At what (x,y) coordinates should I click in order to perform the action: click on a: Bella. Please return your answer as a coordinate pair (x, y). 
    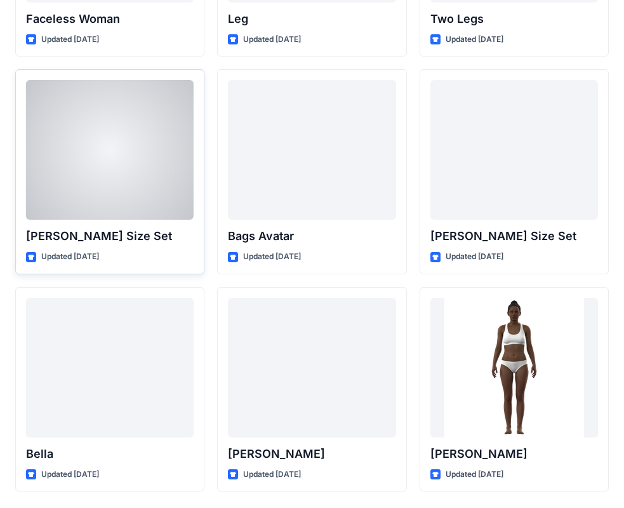
    Looking at the image, I should click on (110, 367).